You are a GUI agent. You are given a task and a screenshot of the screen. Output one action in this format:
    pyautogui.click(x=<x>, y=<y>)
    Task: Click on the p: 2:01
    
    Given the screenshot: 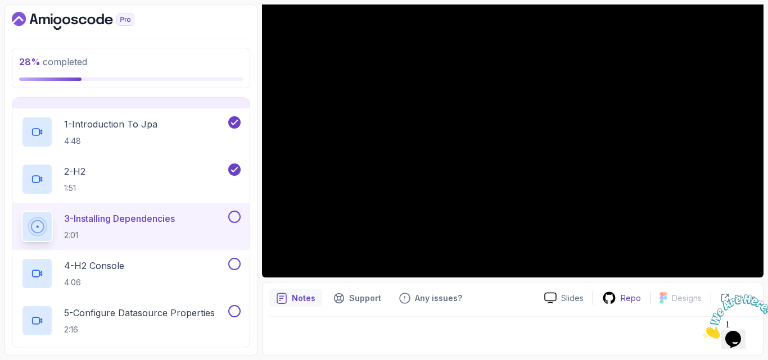 What is the action you would take?
    pyautogui.click(x=119, y=235)
    